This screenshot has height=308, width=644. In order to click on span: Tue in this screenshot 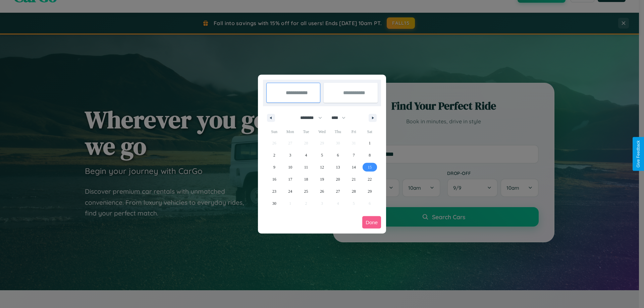, I will do `click(306, 132)`.